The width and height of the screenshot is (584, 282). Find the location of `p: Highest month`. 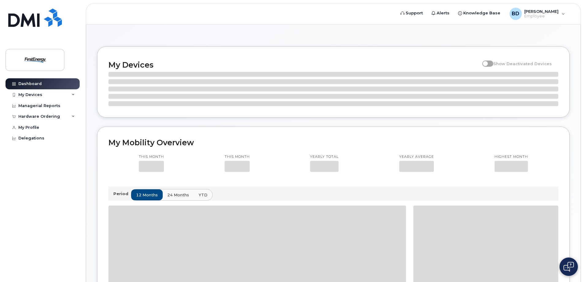

p: Highest month is located at coordinates (511, 157).